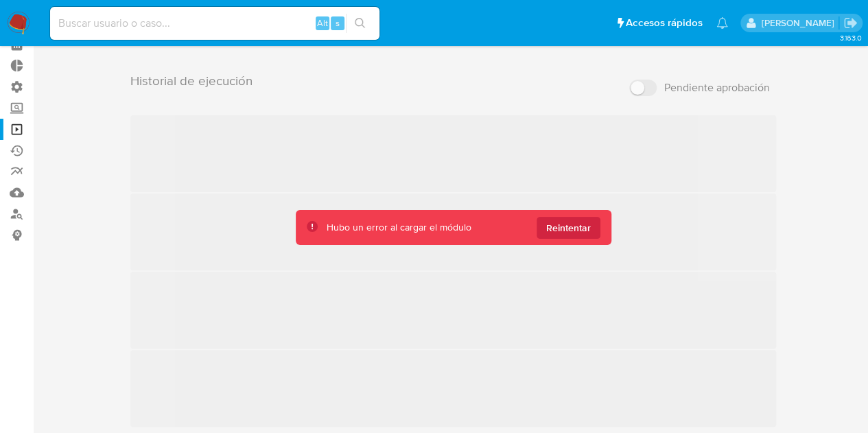  I want to click on span: s, so click(338, 23).